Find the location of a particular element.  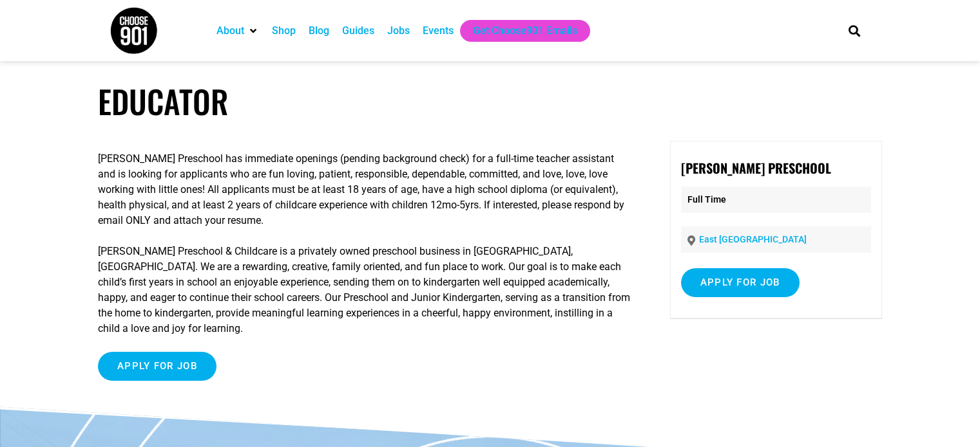

a: About is located at coordinates (230, 31).